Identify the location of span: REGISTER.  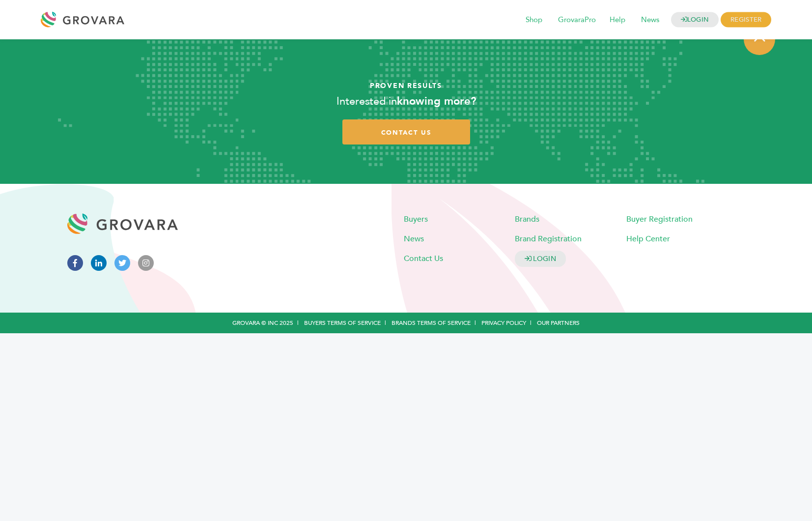
(746, 20).